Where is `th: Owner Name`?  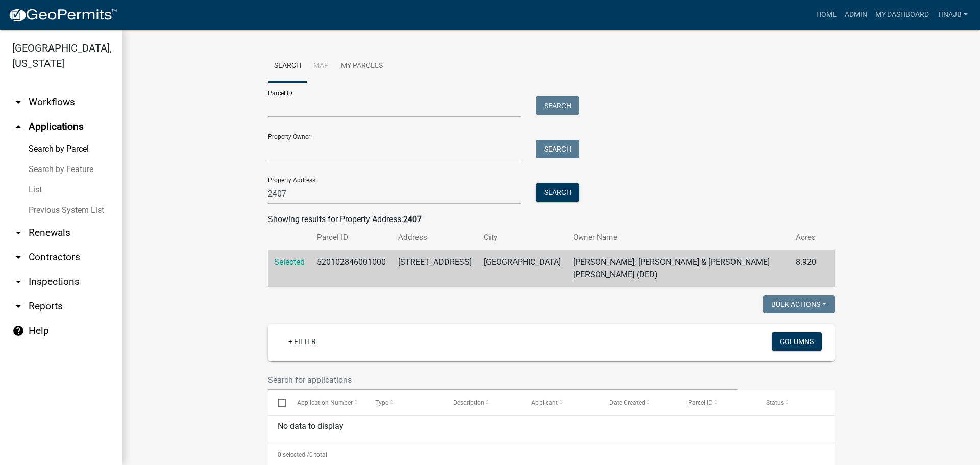
th: Owner Name is located at coordinates (678, 237).